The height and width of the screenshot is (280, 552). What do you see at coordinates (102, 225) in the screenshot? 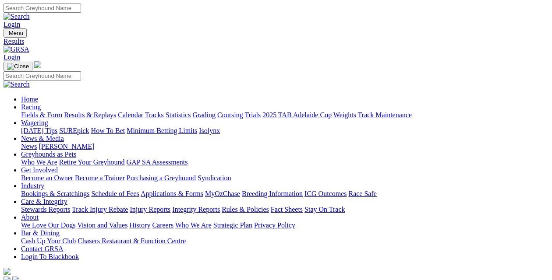
I see `a: Vision and Values` at bounding box center [102, 225].